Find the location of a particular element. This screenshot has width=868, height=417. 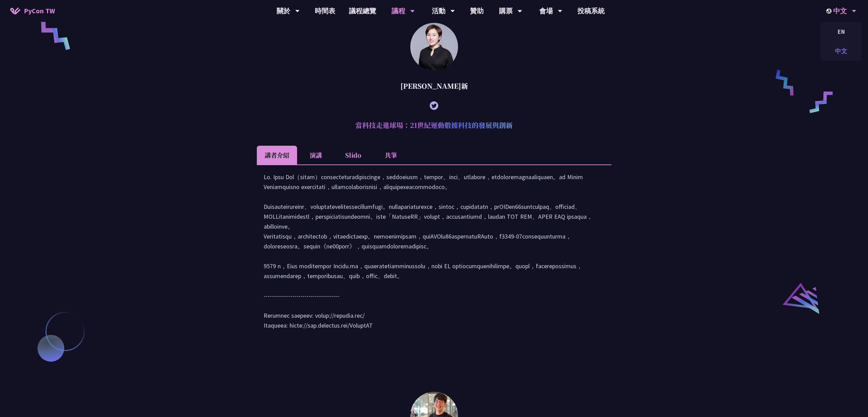

li: Slido is located at coordinates (353, 155).